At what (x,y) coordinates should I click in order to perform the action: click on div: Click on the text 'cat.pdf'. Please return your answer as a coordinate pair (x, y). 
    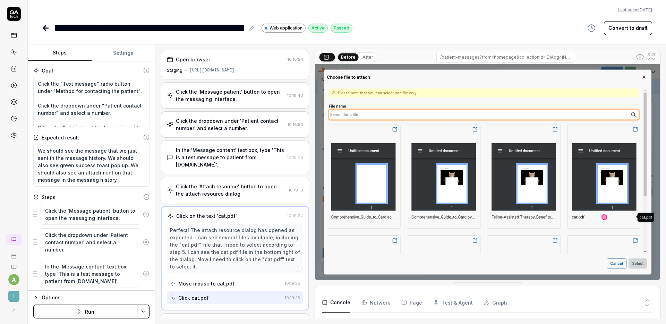
    Looking at the image, I should click on (206, 216).